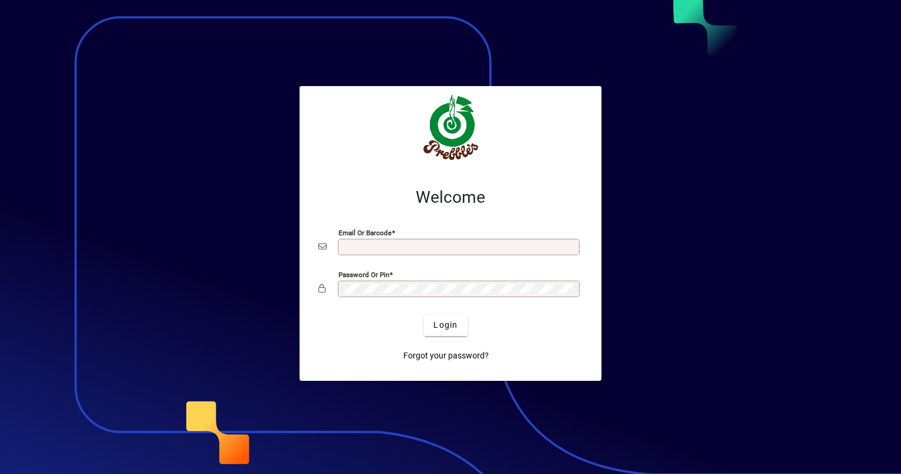 The image size is (901, 474). I want to click on span: Forgot your password?, so click(446, 356).